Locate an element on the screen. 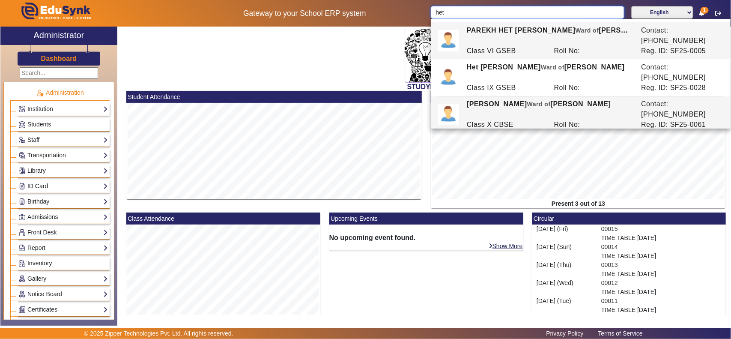  a: Administrator is located at coordinates (59, 36).